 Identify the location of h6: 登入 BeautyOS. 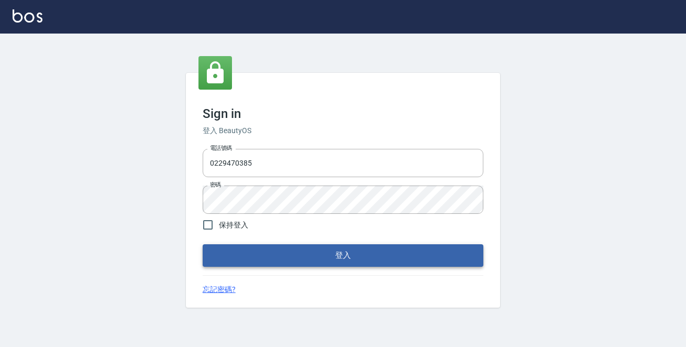
(343, 130).